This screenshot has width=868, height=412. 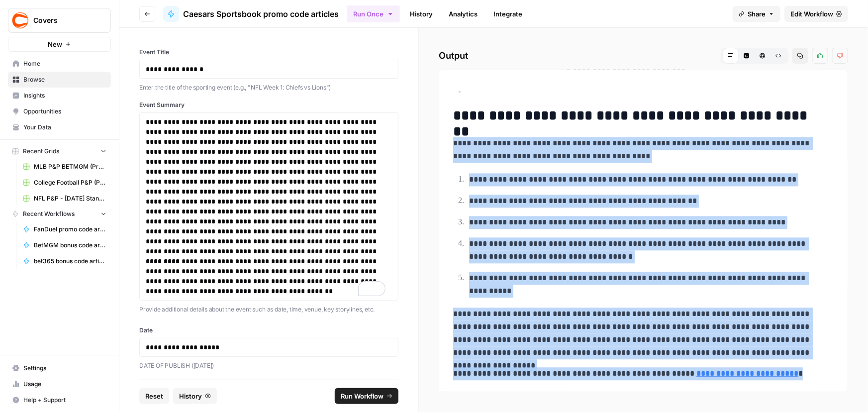 What do you see at coordinates (463, 14) in the screenshot?
I see `a: Analytics` at bounding box center [463, 14].